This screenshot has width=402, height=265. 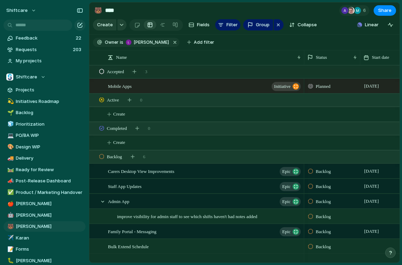 I want to click on span: Owner, so click(x=111, y=42).